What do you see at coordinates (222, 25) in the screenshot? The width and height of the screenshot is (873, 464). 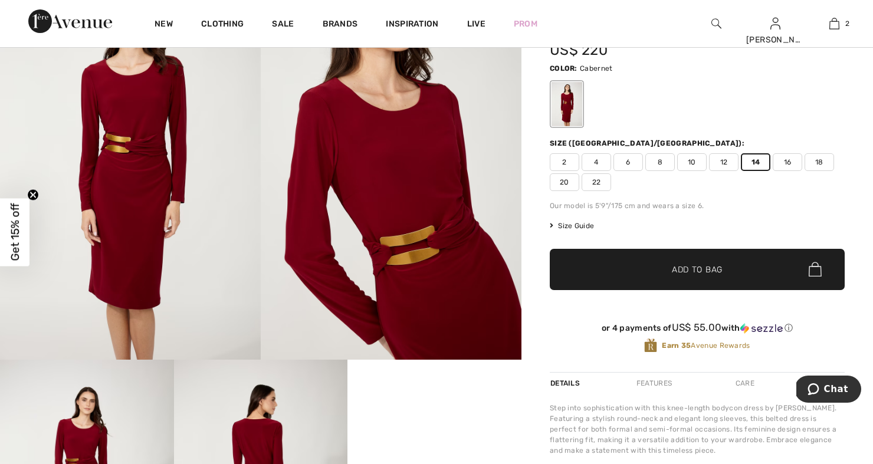 I see `a: Clothing` at bounding box center [222, 25].